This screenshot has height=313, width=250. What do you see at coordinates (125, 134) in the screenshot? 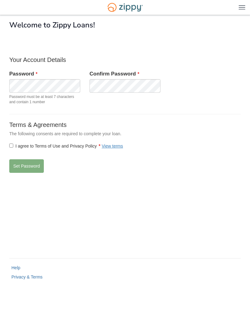
I see `p: The following consents are required to complete your loan.` at bounding box center [125, 134].